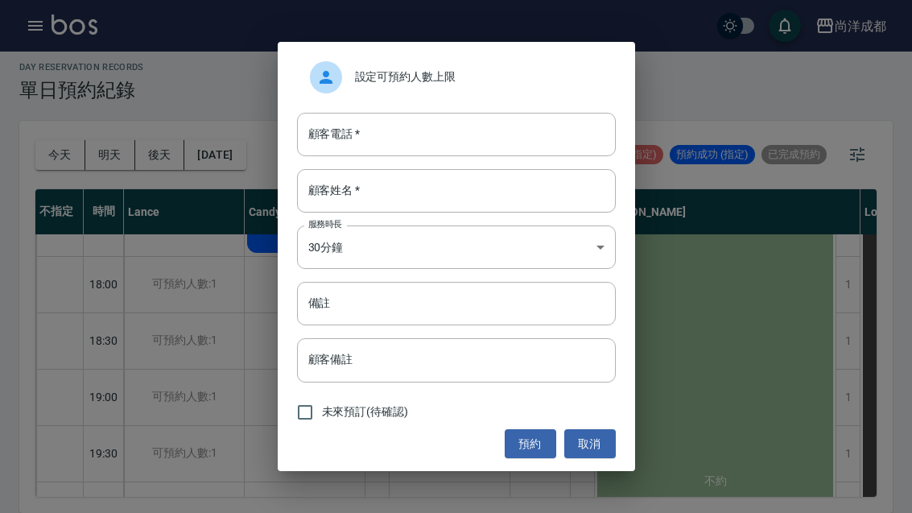 This screenshot has width=912, height=513. Describe the element at coordinates (530, 443) in the screenshot. I see `button: 預約` at that location.